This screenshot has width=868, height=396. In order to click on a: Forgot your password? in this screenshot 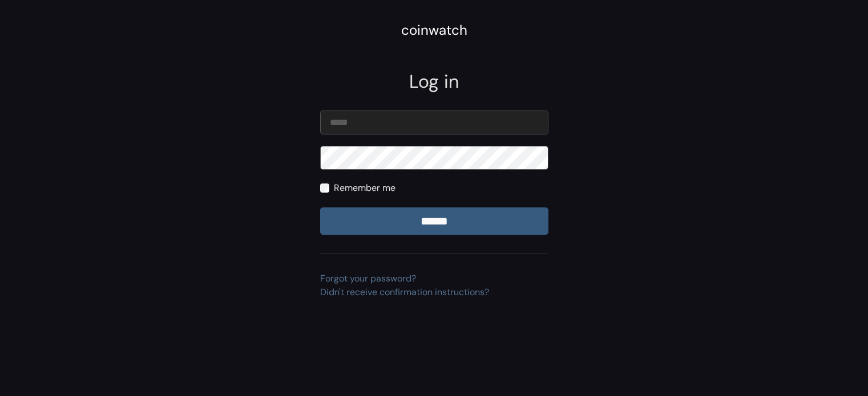, I will do `click(368, 279)`.